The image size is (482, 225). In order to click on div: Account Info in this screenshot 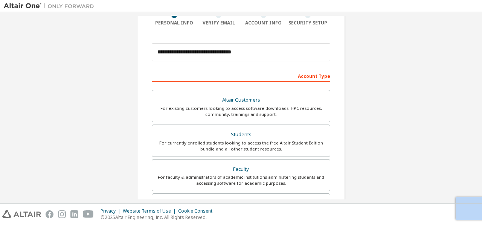, I will do `click(263, 23)`.